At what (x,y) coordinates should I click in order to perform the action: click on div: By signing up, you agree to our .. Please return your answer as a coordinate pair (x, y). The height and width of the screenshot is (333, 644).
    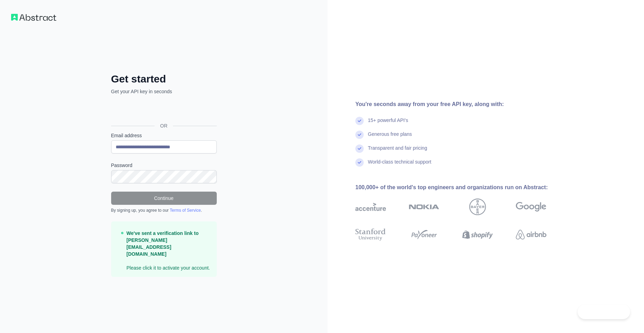
    Looking at the image, I should click on (164, 211).